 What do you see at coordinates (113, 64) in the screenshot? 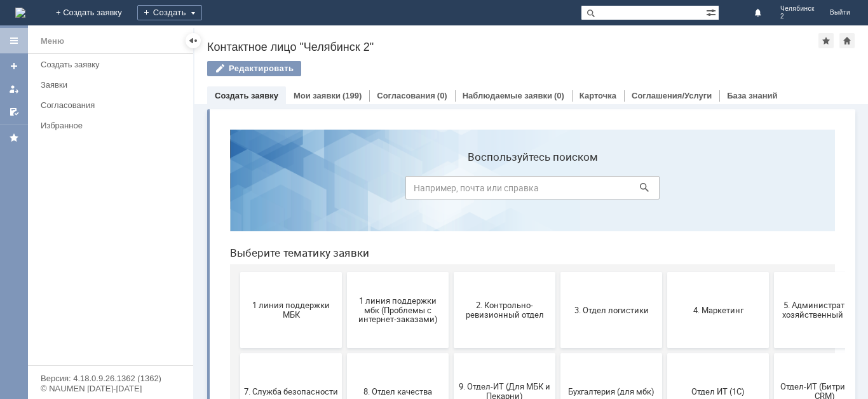
I see `div: Создать заявку` at bounding box center [113, 64].